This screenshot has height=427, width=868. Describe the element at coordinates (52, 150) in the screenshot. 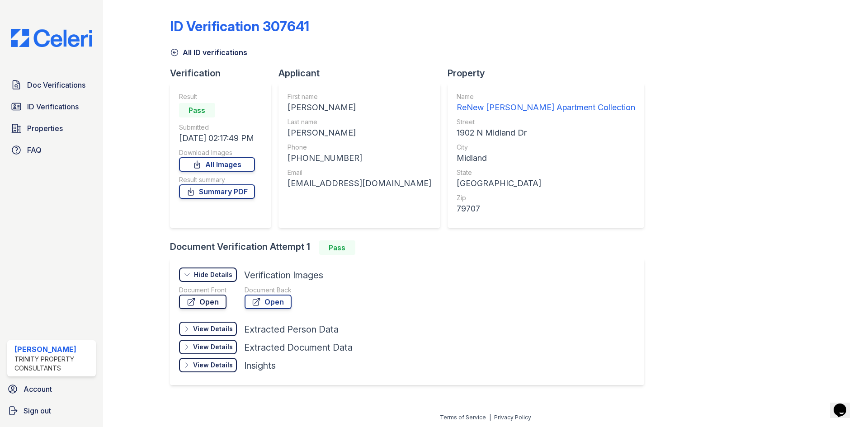

I see `a: FAQ` at that location.